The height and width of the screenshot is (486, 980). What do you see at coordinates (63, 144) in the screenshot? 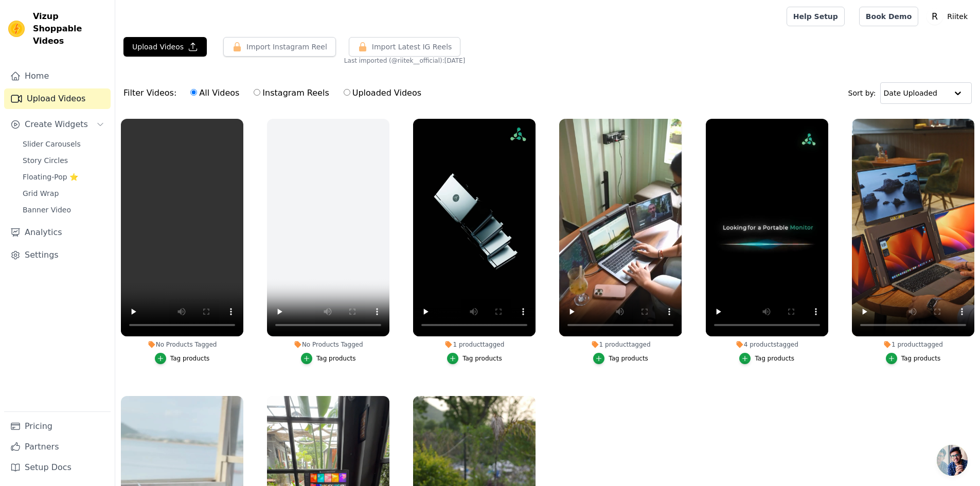
I see `a: Slider Carousels` at bounding box center [63, 144].